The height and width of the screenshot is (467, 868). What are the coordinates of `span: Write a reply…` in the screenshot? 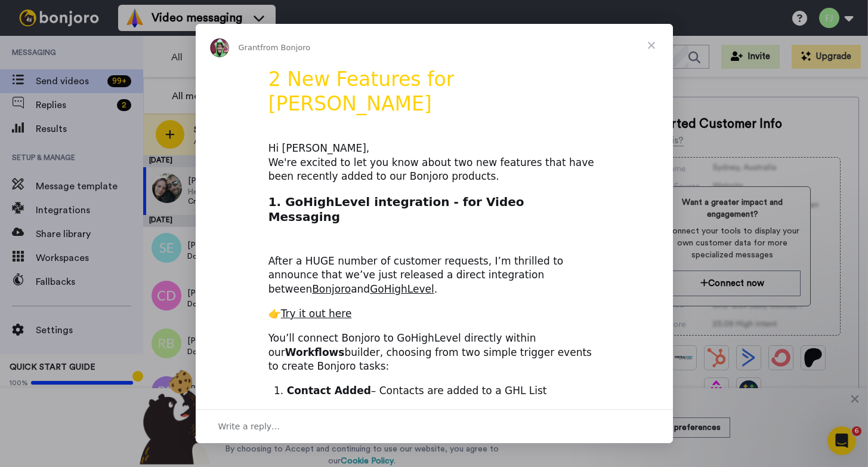 It's located at (249, 426).